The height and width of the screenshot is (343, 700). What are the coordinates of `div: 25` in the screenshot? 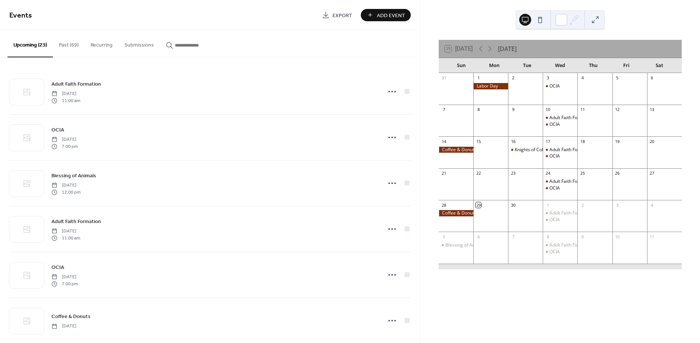 It's located at (583, 173).